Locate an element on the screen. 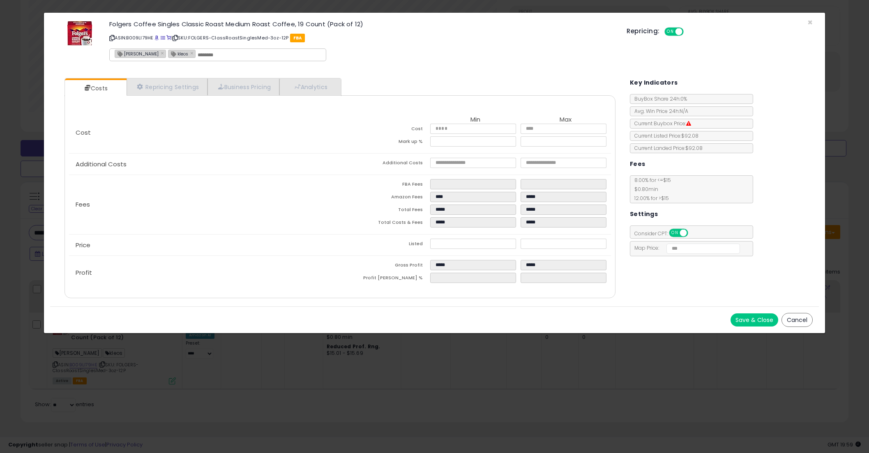 The height and width of the screenshot is (453, 869). i: Suppressed Buy Box is located at coordinates (688, 124).